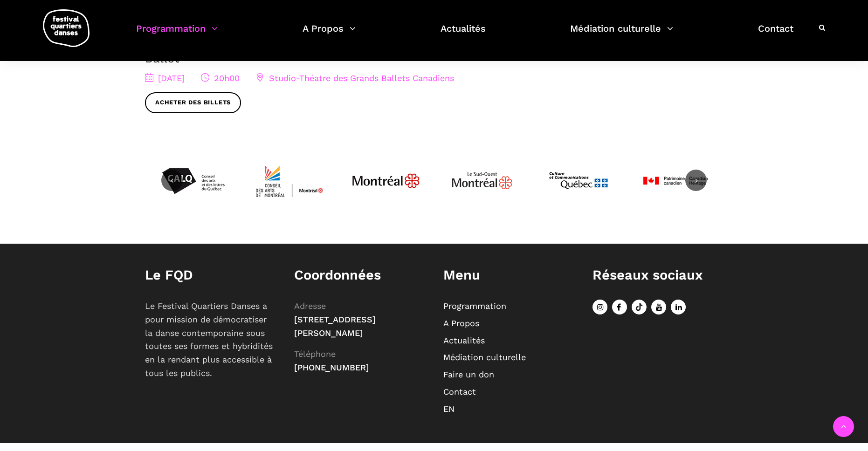 The width and height of the screenshot is (868, 451). I want to click on span: 20h00, so click(220, 78).